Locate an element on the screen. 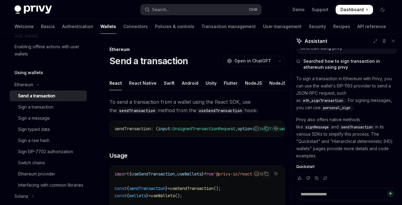 This screenshot has height=205, width=402. a: Welcome is located at coordinates (24, 27).